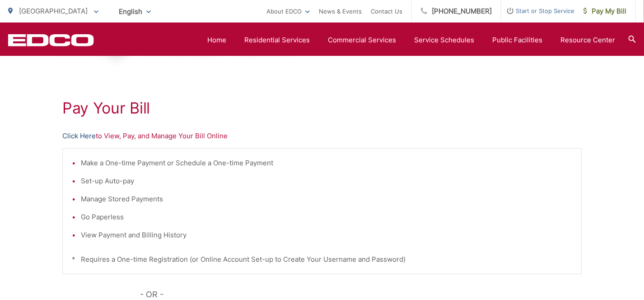  What do you see at coordinates (362, 40) in the screenshot?
I see `a: Commercial Services` at bounding box center [362, 40].